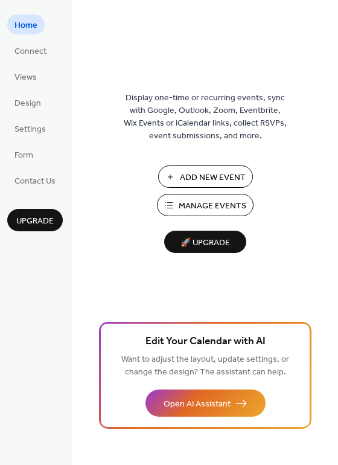 This screenshot has width=338, height=465. What do you see at coordinates (30, 129) in the screenshot?
I see `span: Settings` at bounding box center [30, 129].